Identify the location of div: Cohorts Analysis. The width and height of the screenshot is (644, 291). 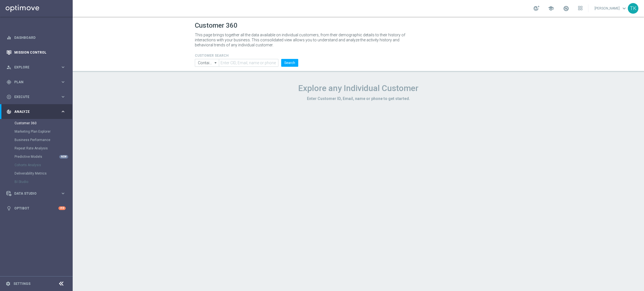
(43, 165).